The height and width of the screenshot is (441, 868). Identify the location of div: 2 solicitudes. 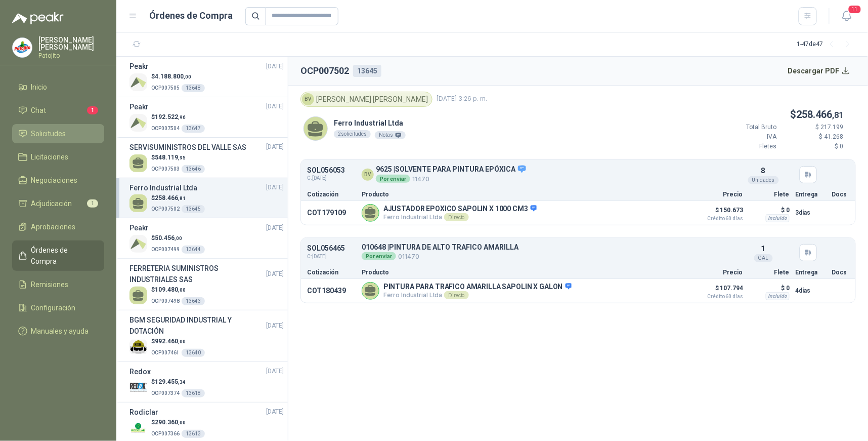
(352, 134).